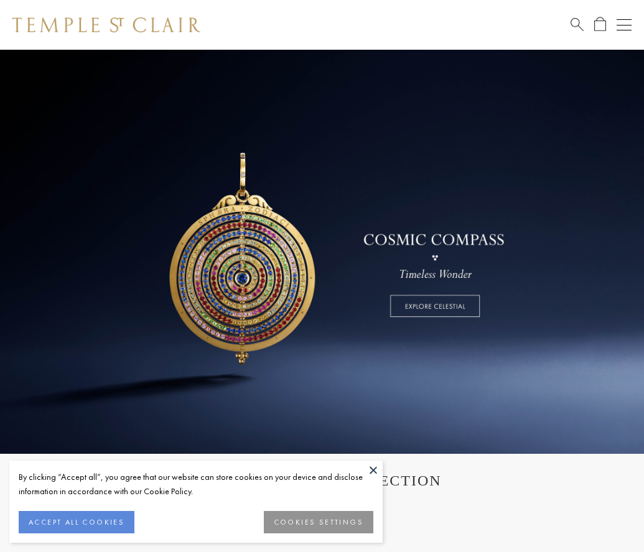 The height and width of the screenshot is (552, 644). I want to click on a: Search, so click(576, 24).